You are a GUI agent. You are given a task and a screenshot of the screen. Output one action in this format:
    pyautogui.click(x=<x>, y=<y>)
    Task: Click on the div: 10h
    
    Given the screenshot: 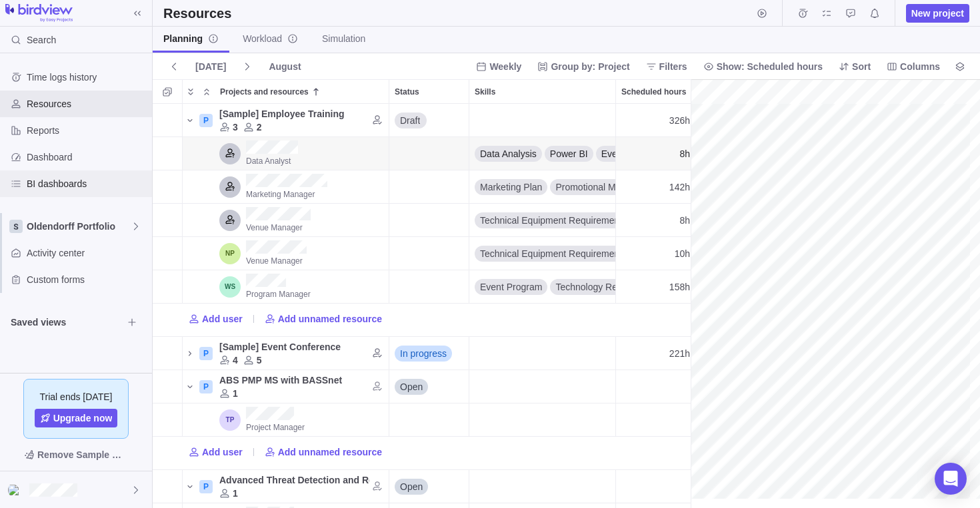 What is the action you would take?
    pyautogui.click(x=655, y=253)
    